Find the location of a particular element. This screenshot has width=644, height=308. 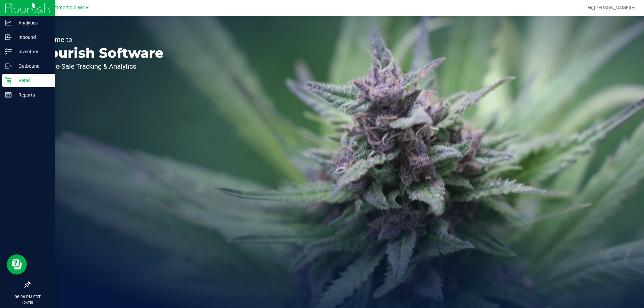

inline-svg: Inbound is located at coordinates (8, 37).